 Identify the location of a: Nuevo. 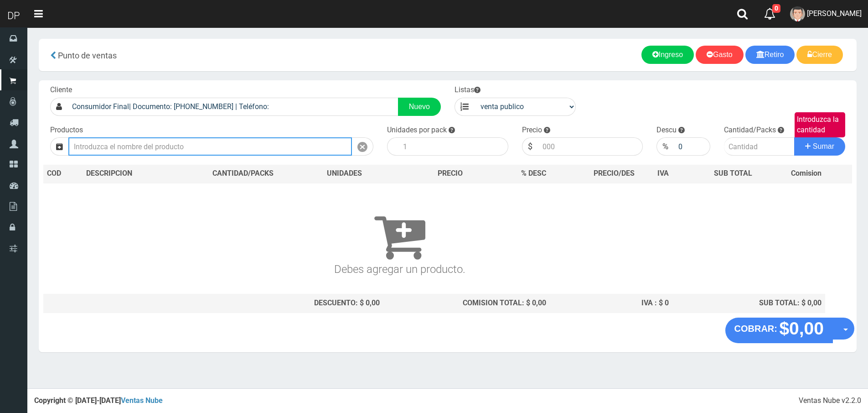
(419, 107).